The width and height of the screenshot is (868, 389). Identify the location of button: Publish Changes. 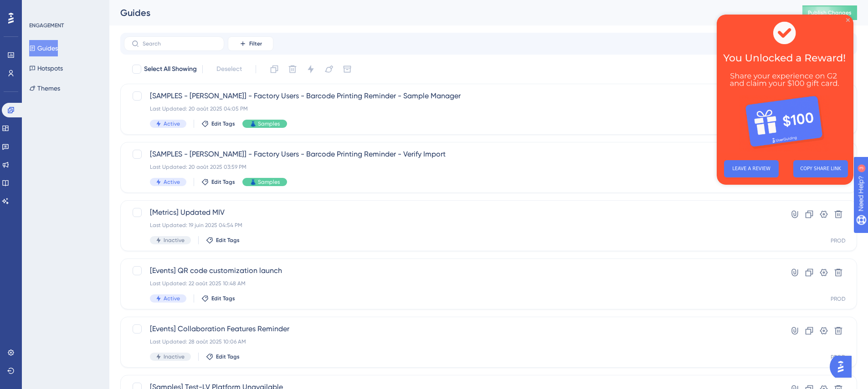
(830, 13).